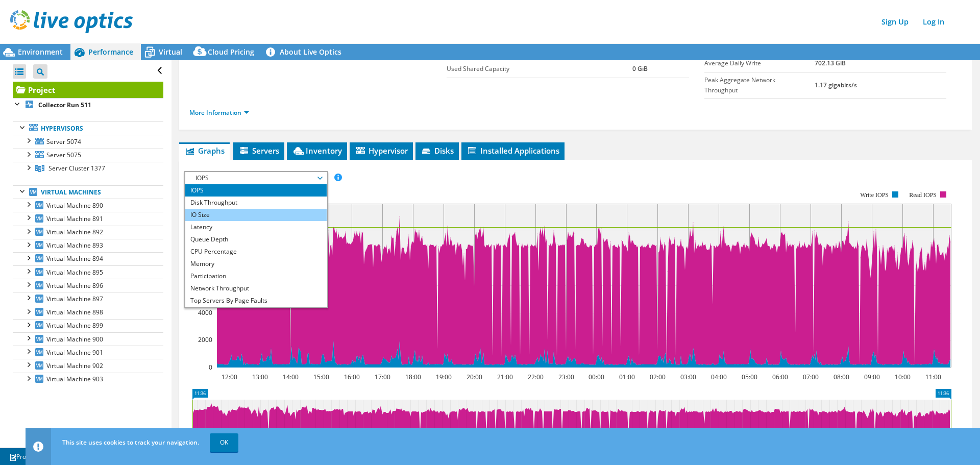  What do you see at coordinates (224, 442) in the screenshot?
I see `a: OK` at bounding box center [224, 442].